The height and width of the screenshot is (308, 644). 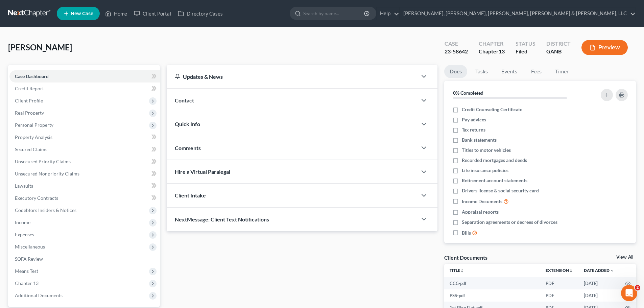 What do you see at coordinates (562, 71) in the screenshot?
I see `a: Timer` at bounding box center [562, 71].